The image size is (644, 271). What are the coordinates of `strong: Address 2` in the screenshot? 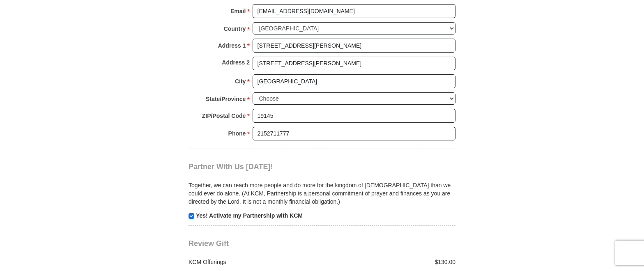 It's located at (236, 63).